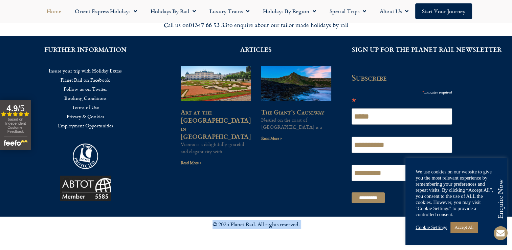 This screenshot has height=250, width=512. Describe the element at coordinates (256, 25) in the screenshot. I see `div: Call us on to enquire about our tailor made holidays by rail` at that location.